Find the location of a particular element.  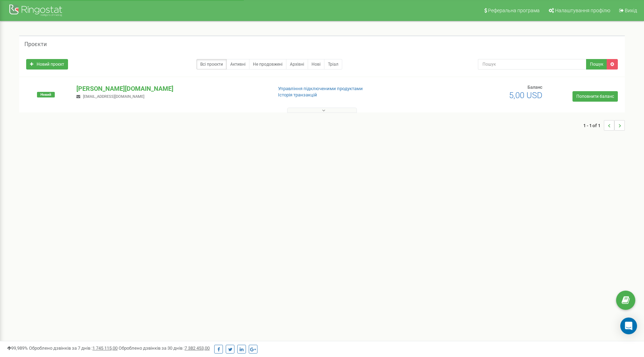

span: Реферальна програма is located at coordinates (514, 10).